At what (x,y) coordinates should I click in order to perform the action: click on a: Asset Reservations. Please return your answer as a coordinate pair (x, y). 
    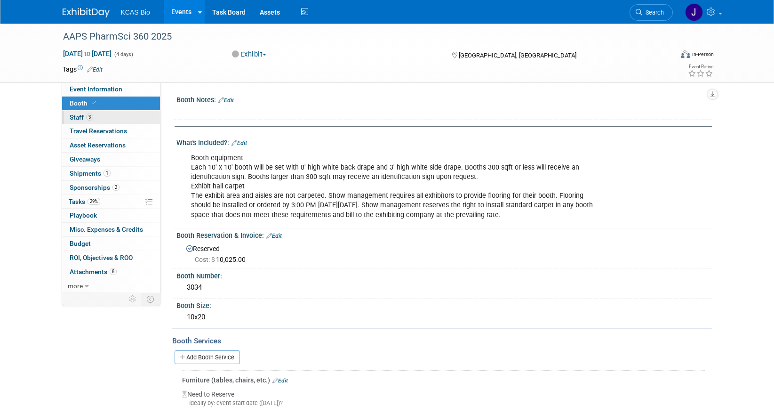
    Looking at the image, I should click on (111, 145).